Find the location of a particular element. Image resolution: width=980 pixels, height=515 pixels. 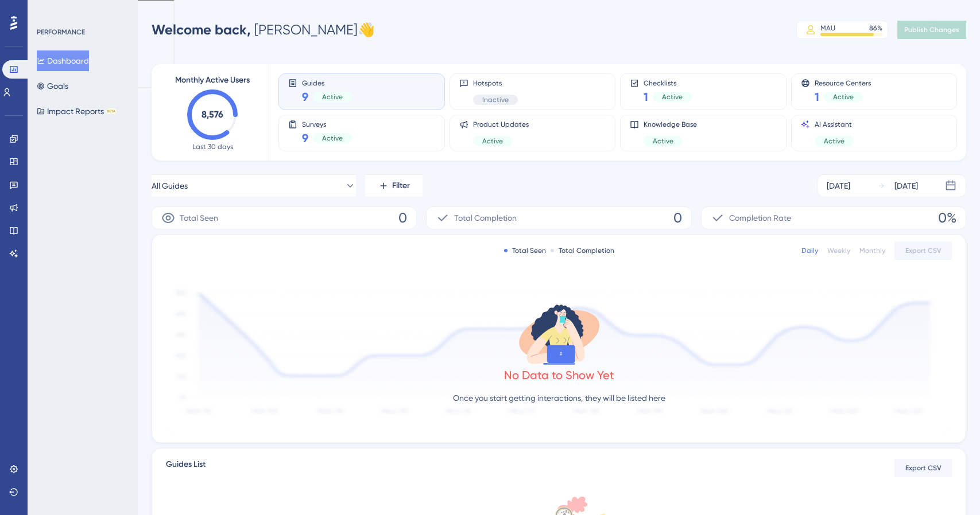

div: Total Completion is located at coordinates (582, 250).